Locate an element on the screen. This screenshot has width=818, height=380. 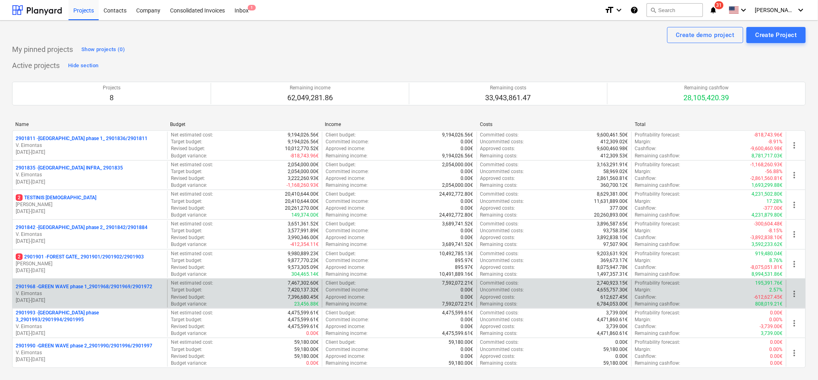
div: Show projects (0) is located at coordinates (103, 50).